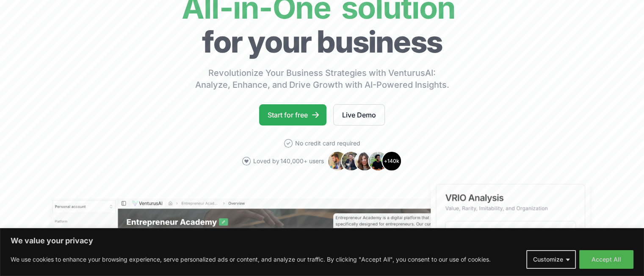 Image resolution: width=644 pixels, height=276 pixels. What do you see at coordinates (251, 260) in the screenshot?
I see `p: We use cookies to enhance your browsing experience, serve personalized ads or content, and analyz...` at bounding box center [251, 260].